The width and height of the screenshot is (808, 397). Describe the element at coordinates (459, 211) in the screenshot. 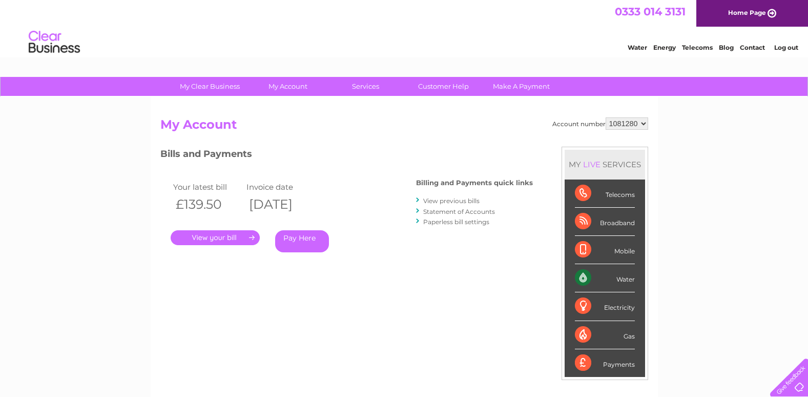

I see `a: Statement of Accounts` at that location.